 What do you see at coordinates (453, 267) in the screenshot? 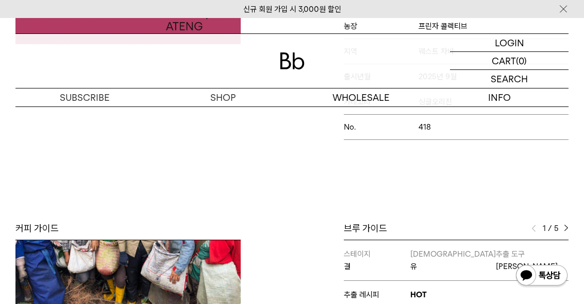
I see `p: 유` at bounding box center [453, 267].